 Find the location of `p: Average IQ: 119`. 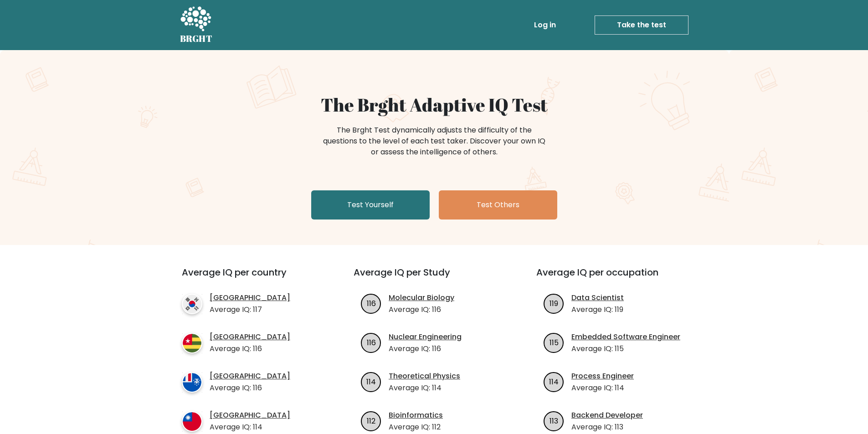

p: Average IQ: 119 is located at coordinates (598, 310).